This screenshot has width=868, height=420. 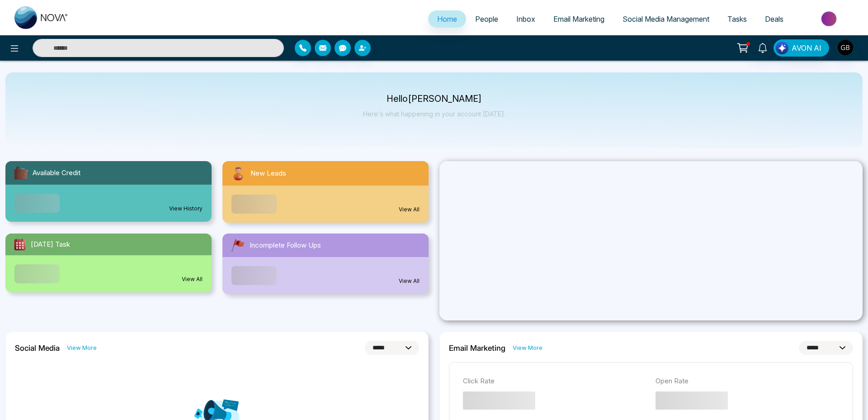 What do you see at coordinates (238, 245) in the screenshot?
I see `img: followUps.svg` at bounding box center [238, 245].